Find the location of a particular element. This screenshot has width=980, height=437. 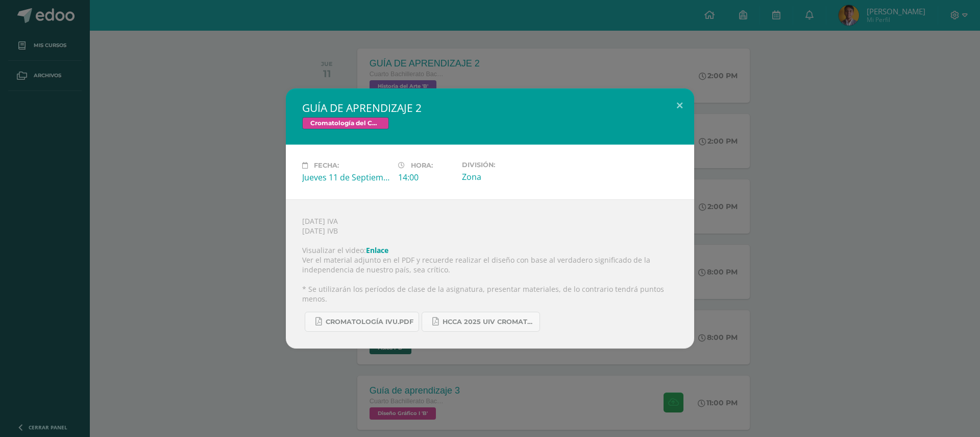

span: Hora: is located at coordinates (422, 165).